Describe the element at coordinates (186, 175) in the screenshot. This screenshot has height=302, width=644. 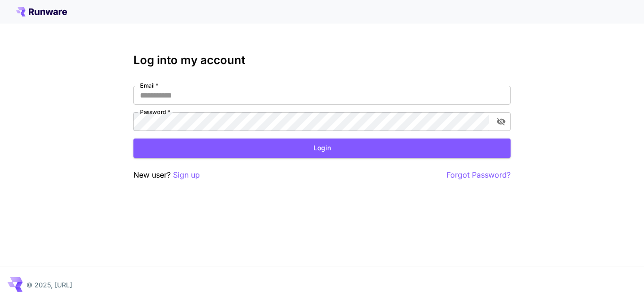
I see `p: Sign up` at that location.